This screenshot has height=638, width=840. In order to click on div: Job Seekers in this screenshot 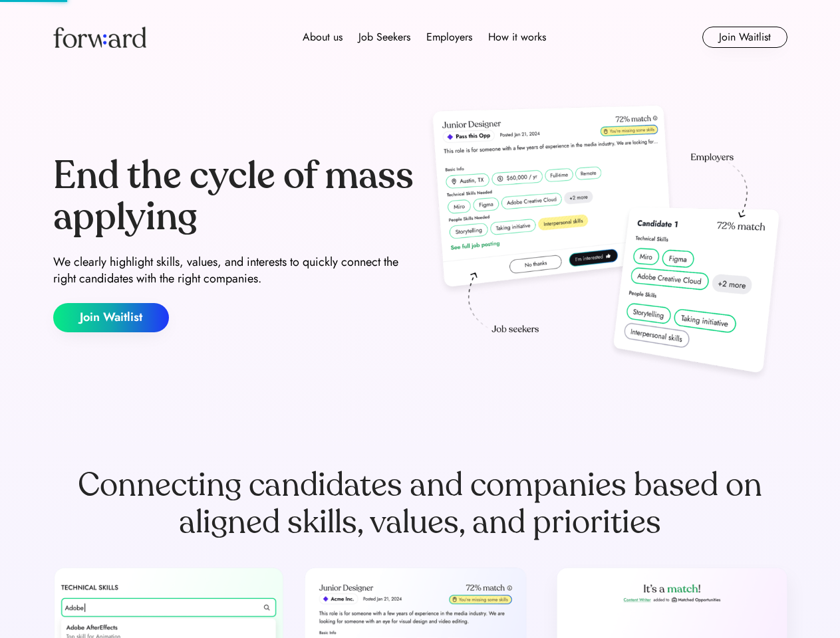, I will do `click(384, 37)`.